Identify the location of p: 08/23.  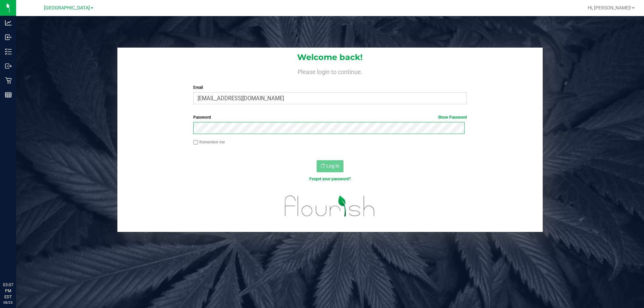
(8, 302).